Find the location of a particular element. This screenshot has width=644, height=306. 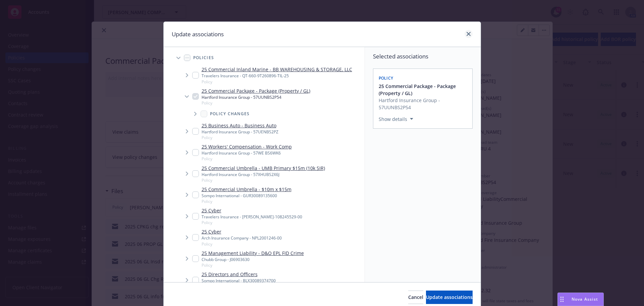

span: Update associations is located at coordinates (449, 297).